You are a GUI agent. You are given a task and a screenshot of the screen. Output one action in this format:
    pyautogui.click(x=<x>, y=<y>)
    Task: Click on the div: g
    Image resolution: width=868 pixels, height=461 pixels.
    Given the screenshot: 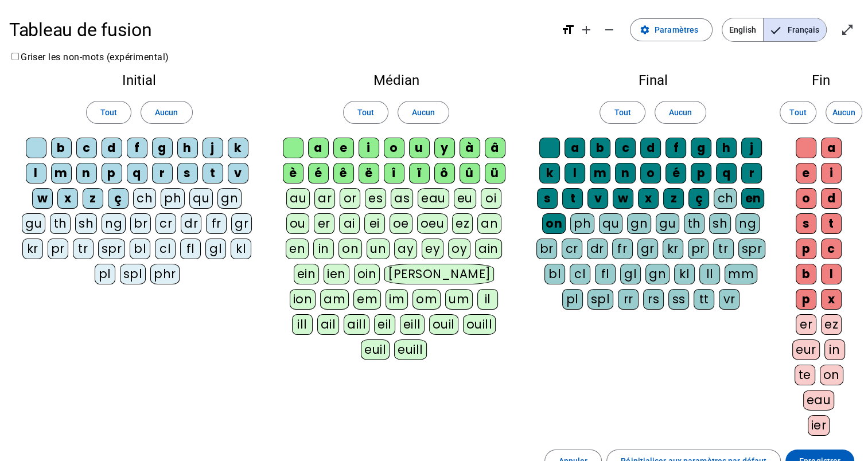 What is the action you would take?
    pyautogui.click(x=162, y=147)
    